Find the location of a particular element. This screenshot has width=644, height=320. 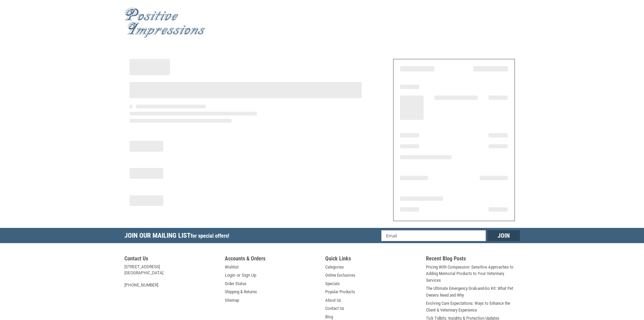

h5: Join Our Mailing List is located at coordinates (179, 236).